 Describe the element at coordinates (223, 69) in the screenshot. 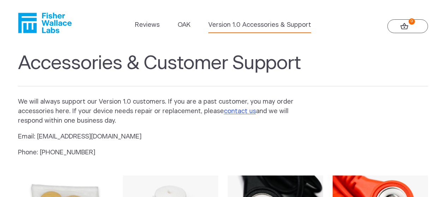

I see `h1: Accessories & Customer Support` at that location.